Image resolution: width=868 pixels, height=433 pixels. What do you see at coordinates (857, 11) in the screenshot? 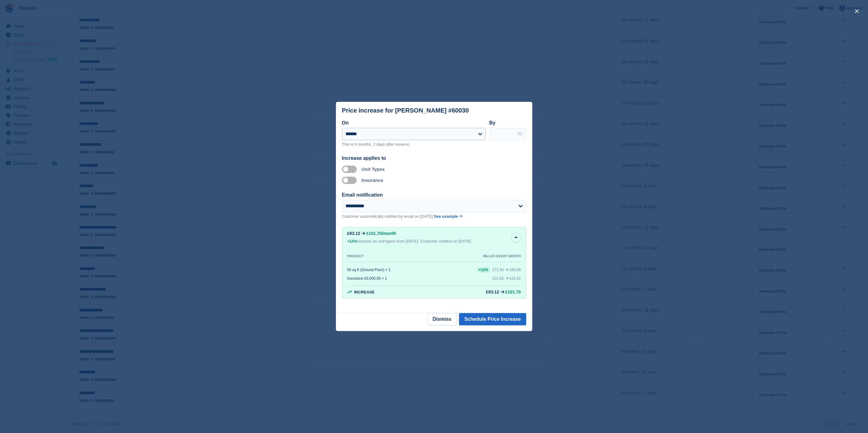
I see `button: close` at bounding box center [857, 11].